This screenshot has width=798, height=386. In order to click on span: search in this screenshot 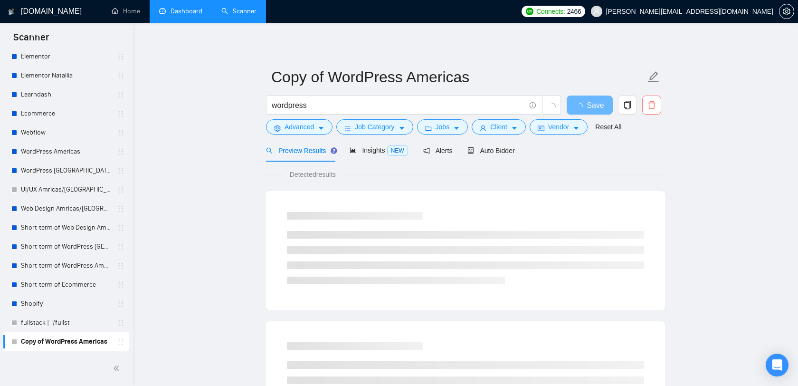, I will do `click(269, 151)`.